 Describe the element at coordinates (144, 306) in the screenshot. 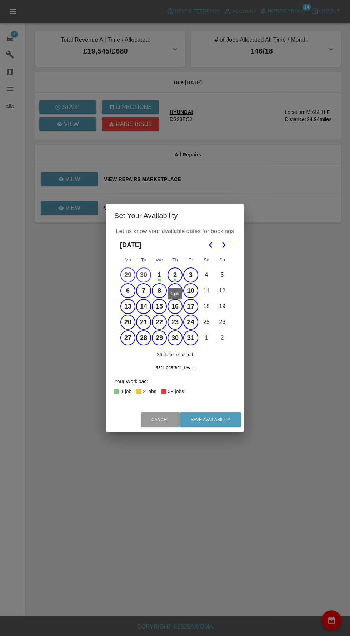

I see `button: Tuesday, October 14th, 2025, selected` at that location.